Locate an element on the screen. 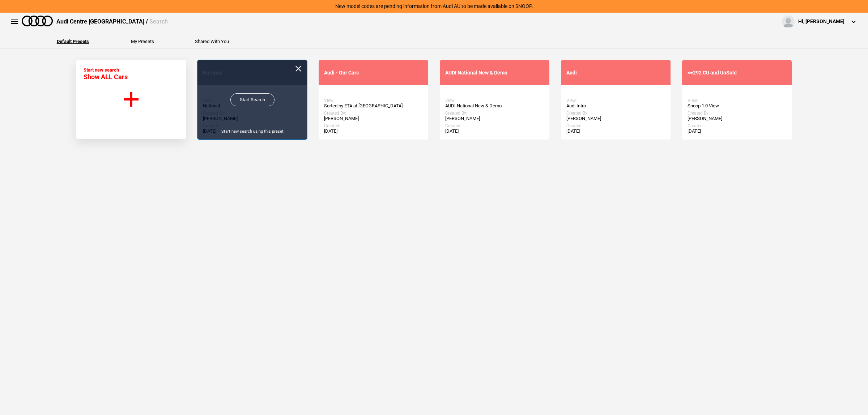  span: Search is located at coordinates (158, 22).